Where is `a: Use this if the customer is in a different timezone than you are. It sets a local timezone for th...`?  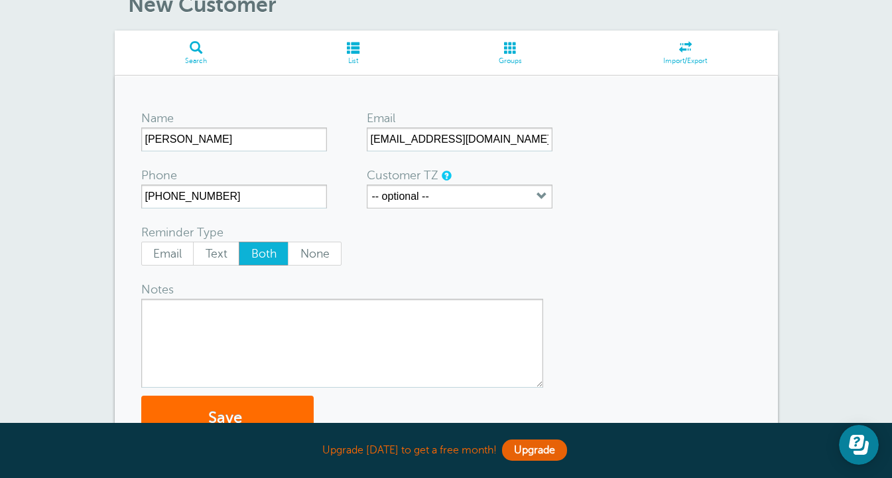 a: Use this if the customer is in a different timezone than you are. It sets a local timezone for th... is located at coordinates (446, 175).